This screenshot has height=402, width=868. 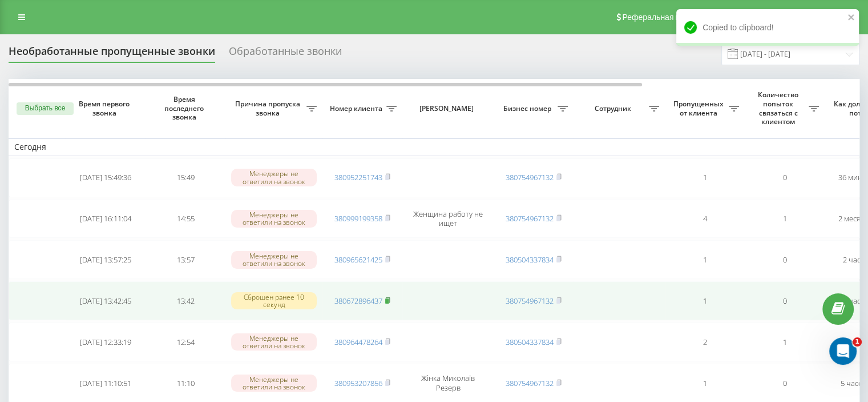 I want to click on a: 380952251743, so click(x=358, y=177).